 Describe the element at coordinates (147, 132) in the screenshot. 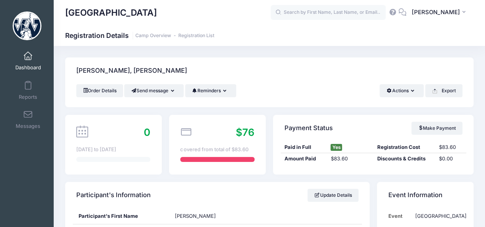

I see `span: 0` at that location.